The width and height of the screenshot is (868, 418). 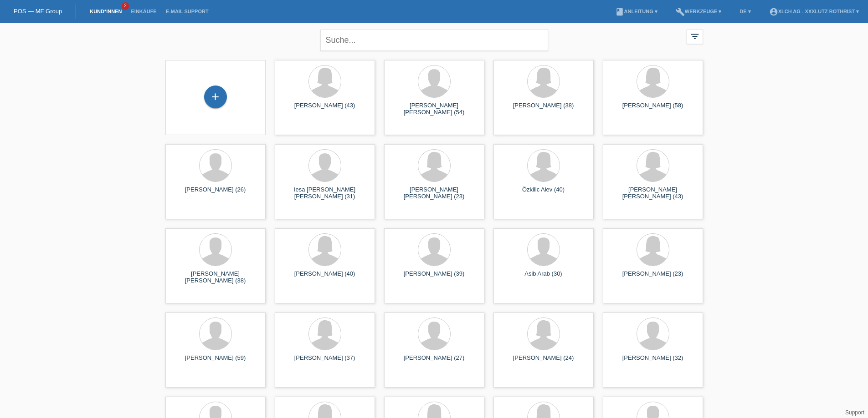 I want to click on a: Einkäufe, so click(x=143, y=11).